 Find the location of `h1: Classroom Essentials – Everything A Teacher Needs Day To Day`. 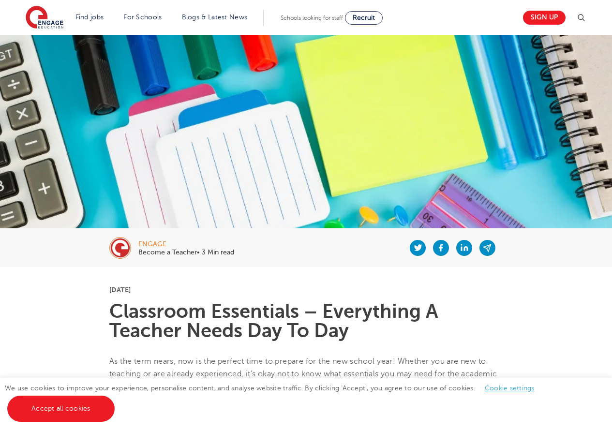

h1: Classroom Essentials – Everything A Teacher Needs Day To Day is located at coordinates (306, 321).